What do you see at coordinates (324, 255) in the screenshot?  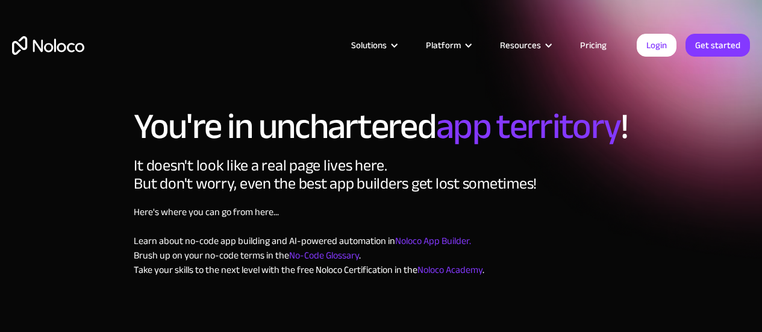 I see `a: No-Code Glossary` at bounding box center [324, 255].